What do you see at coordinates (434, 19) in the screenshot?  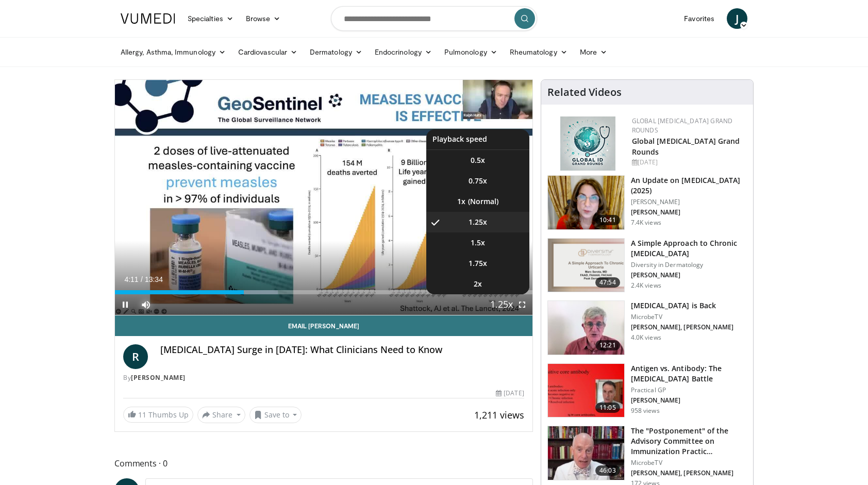 I see `input: Search topics, interventions` at bounding box center [434, 19].